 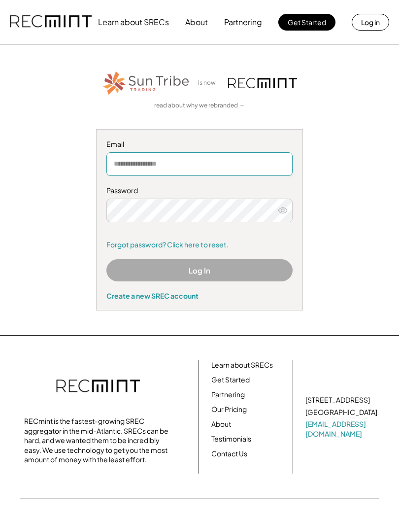 I want to click on button: Partnering, so click(x=243, y=22).